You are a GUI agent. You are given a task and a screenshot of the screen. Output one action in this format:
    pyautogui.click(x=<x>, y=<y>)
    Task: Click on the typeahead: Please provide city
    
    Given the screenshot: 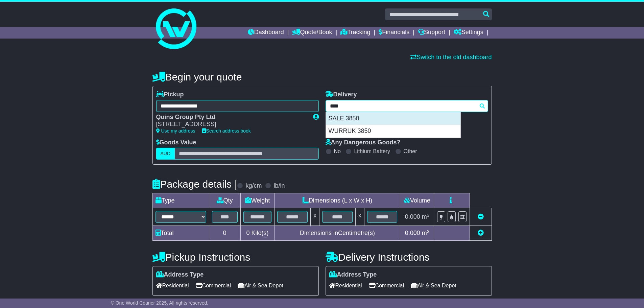 What is the action you would take?
    pyautogui.click(x=406, y=106)
    